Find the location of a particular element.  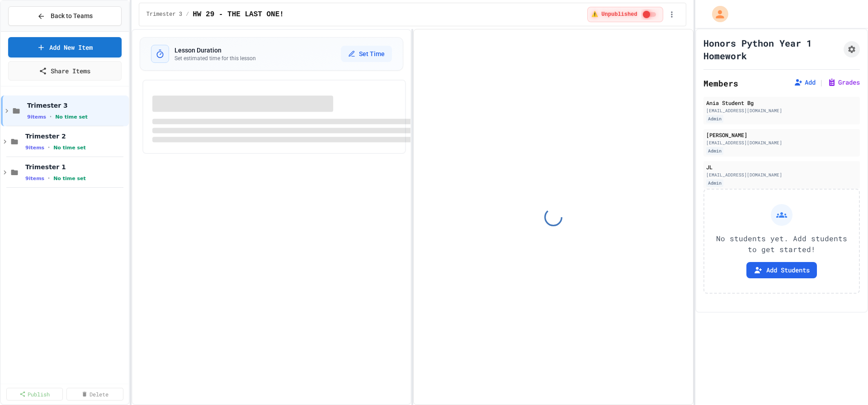

button: Grades is located at coordinates (844, 83).